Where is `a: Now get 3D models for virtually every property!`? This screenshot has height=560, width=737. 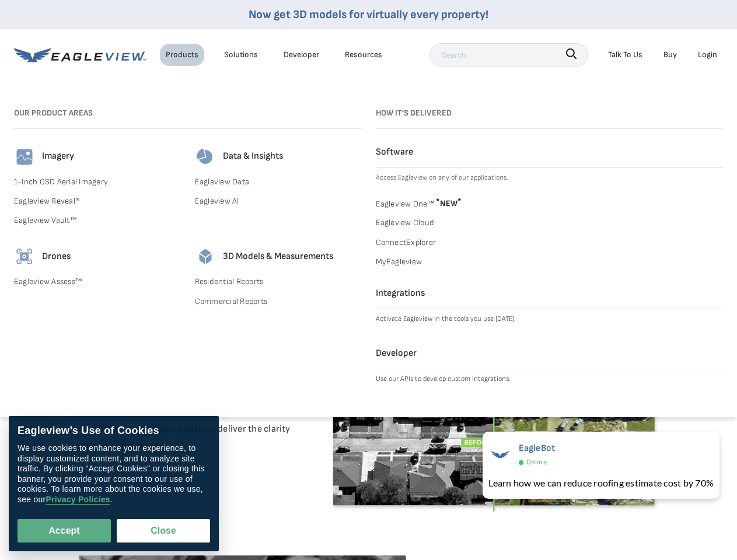
a: Now get 3D models for virtually every property! is located at coordinates (368, 15).